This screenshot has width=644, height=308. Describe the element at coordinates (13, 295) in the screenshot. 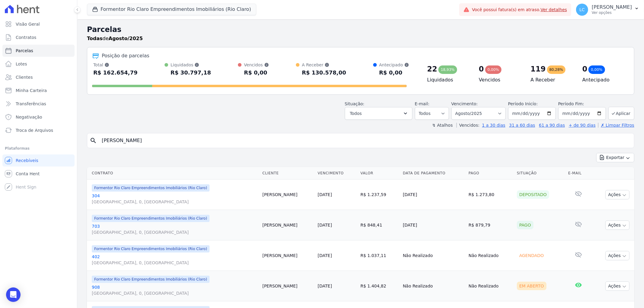

I see `div: Open Intercom Messenger` at that location.